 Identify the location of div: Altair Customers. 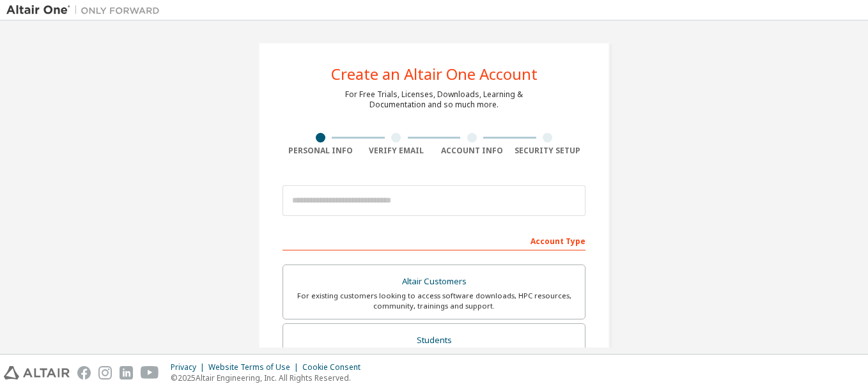
(434, 282).